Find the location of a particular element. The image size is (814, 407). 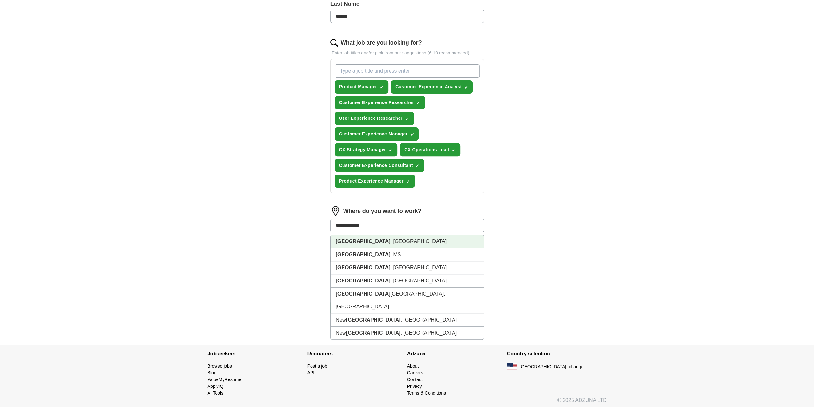

a: API is located at coordinates (311, 372).